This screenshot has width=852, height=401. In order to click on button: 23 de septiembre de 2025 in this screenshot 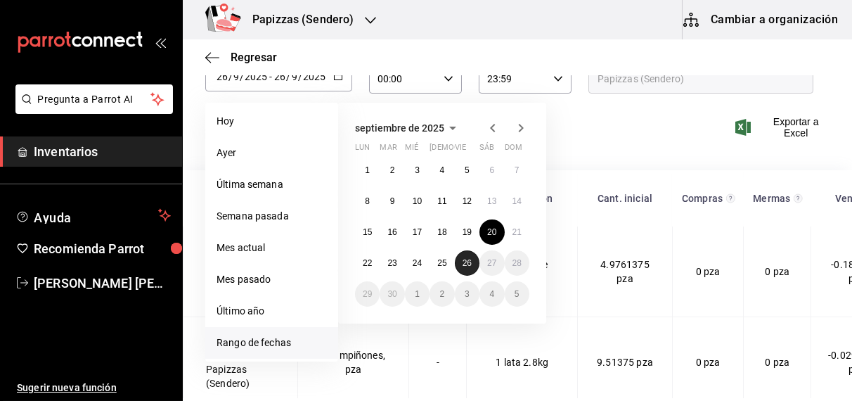, I will do `click(391, 263)`.